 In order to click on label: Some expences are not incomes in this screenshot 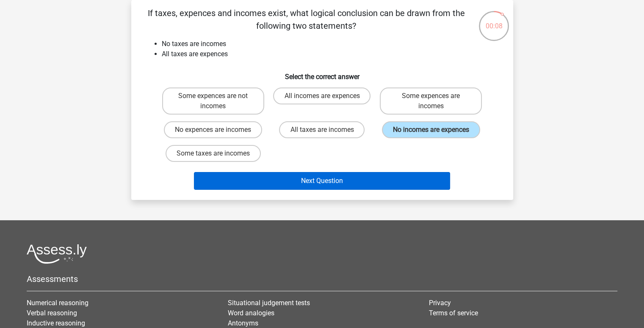, I will do `click(213, 101)`.